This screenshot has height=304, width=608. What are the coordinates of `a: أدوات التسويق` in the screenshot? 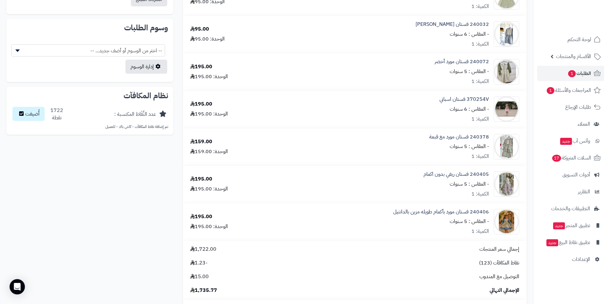 It's located at (570, 175).